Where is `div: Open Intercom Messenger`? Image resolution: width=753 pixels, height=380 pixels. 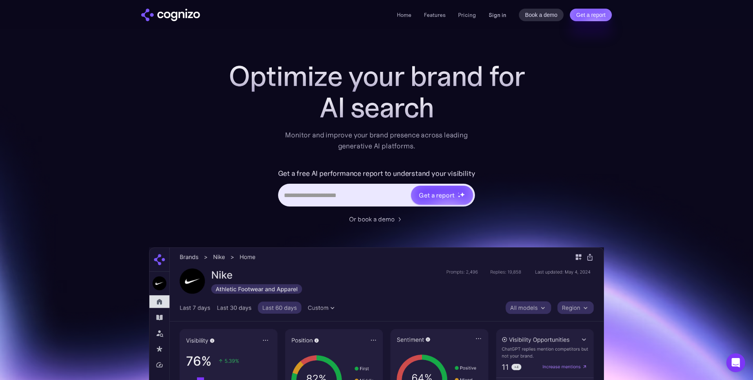 div: Open Intercom Messenger is located at coordinates (736, 362).